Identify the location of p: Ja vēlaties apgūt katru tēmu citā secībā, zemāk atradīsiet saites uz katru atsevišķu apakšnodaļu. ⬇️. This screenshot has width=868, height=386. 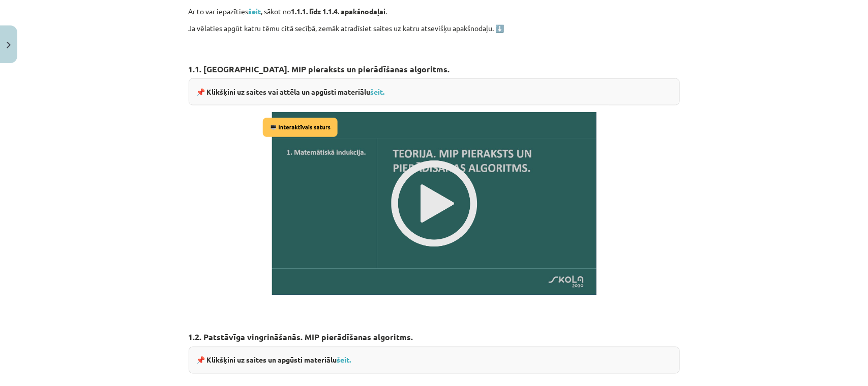
(434, 28).